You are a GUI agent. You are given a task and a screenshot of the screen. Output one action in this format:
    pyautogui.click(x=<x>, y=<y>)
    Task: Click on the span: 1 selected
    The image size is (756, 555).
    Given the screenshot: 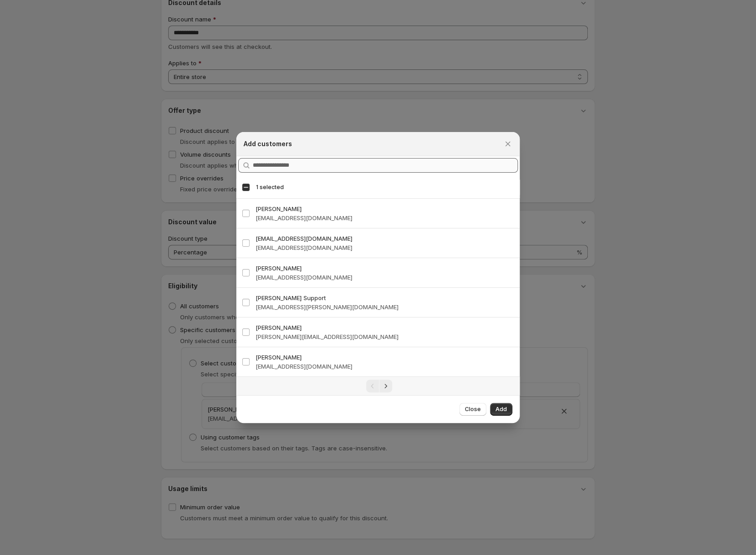 What is the action you would take?
    pyautogui.click(x=270, y=188)
    